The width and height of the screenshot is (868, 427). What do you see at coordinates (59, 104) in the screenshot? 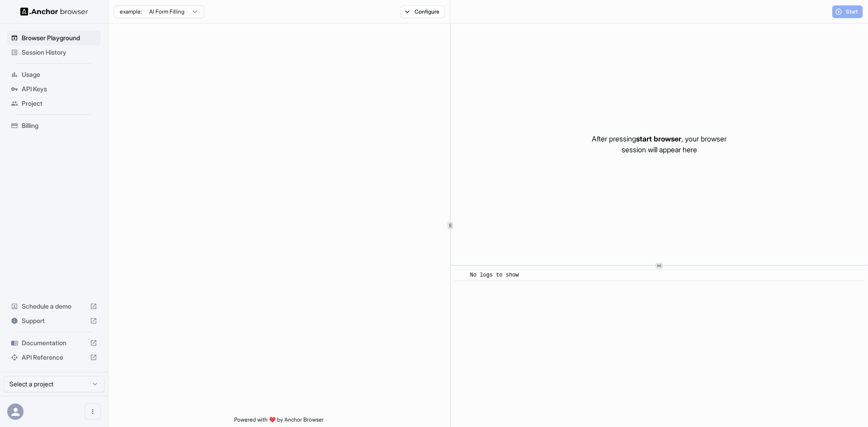
I see `span: Project` at bounding box center [59, 104].